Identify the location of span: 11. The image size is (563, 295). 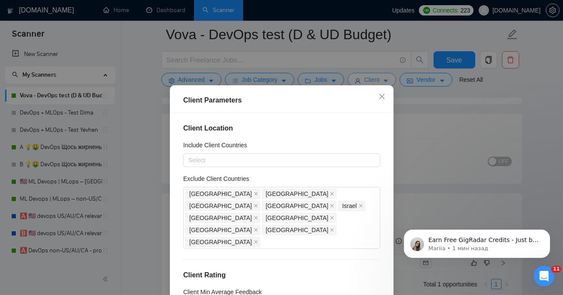
(557, 269).